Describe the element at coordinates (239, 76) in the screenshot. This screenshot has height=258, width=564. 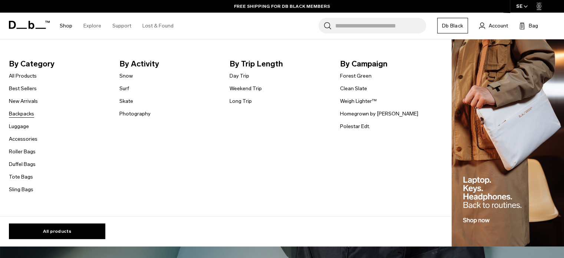
I see `a: Day Trip` at that location.